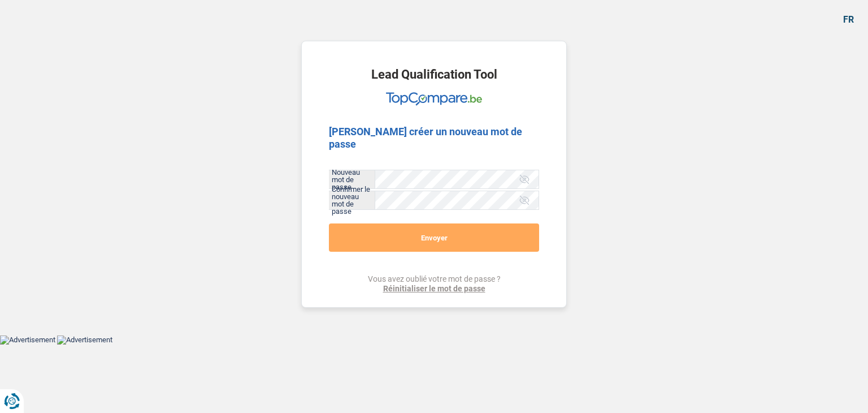 The height and width of the screenshot is (413, 868). Describe the element at coordinates (434, 288) in the screenshot. I see `a: Réinitialiser le mot de passe` at that location.